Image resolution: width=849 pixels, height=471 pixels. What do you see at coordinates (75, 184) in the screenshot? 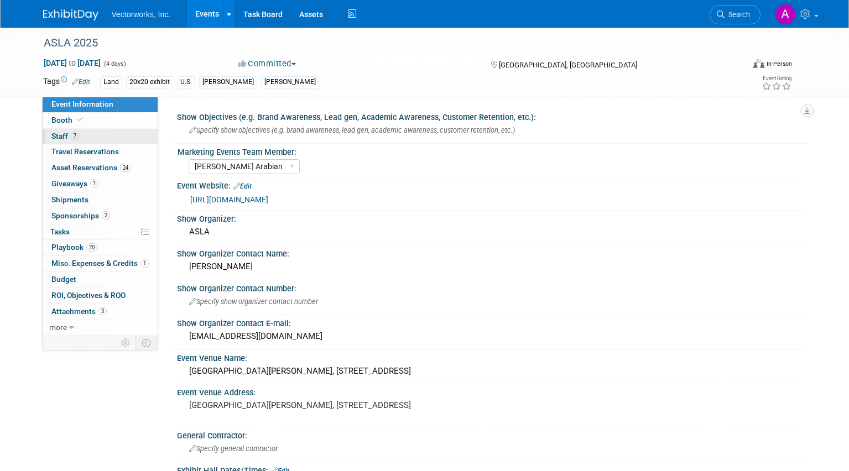
I see `span: Giveaways` at bounding box center [75, 184].